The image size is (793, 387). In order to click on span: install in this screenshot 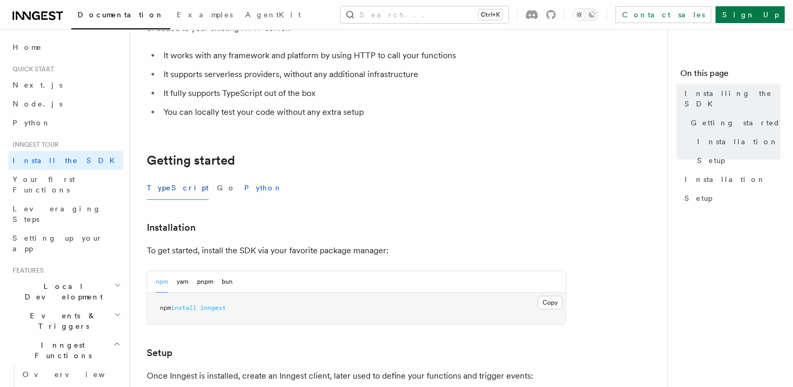, I will do `click(183, 308)`.